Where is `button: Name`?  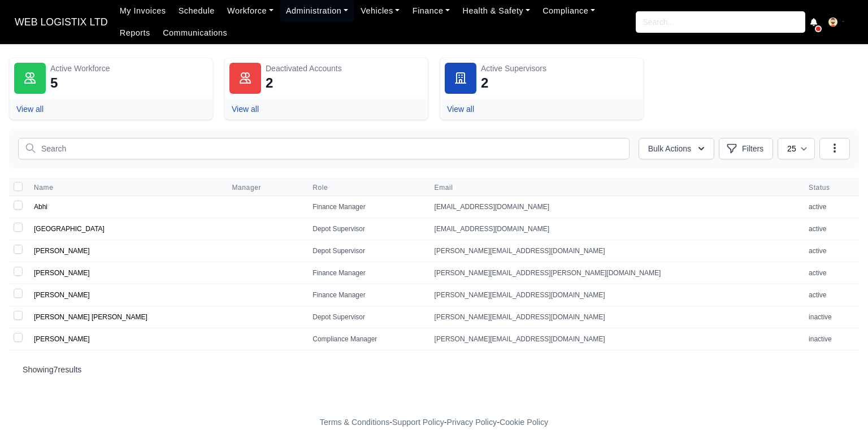 button: Name is located at coordinates (48, 187).